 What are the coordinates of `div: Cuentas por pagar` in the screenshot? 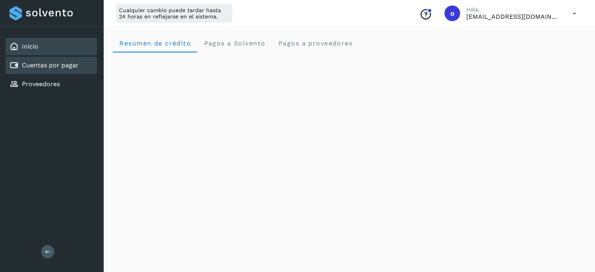 It's located at (51, 65).